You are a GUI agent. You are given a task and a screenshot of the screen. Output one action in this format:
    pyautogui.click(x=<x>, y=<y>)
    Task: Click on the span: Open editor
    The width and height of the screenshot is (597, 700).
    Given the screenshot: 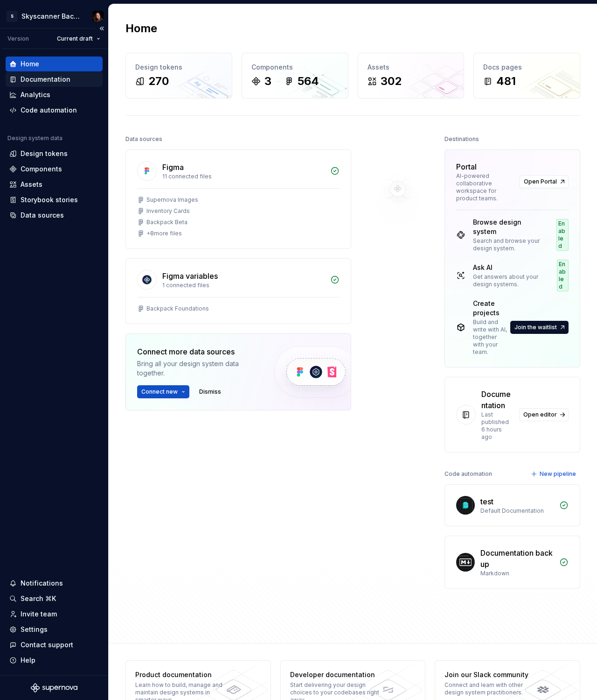 What is the action you would take?
    pyautogui.click(x=540, y=415)
    